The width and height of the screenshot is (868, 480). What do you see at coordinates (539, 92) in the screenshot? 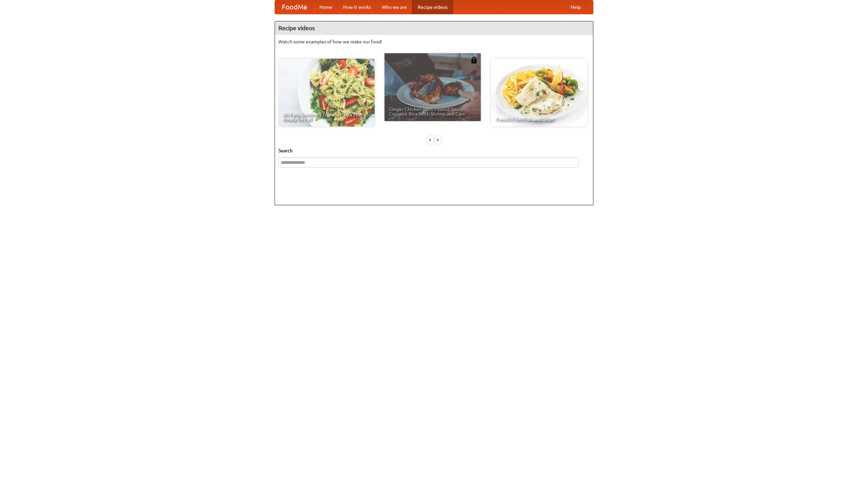
I see `a: French Fries Fish and Chips` at bounding box center [539, 92].